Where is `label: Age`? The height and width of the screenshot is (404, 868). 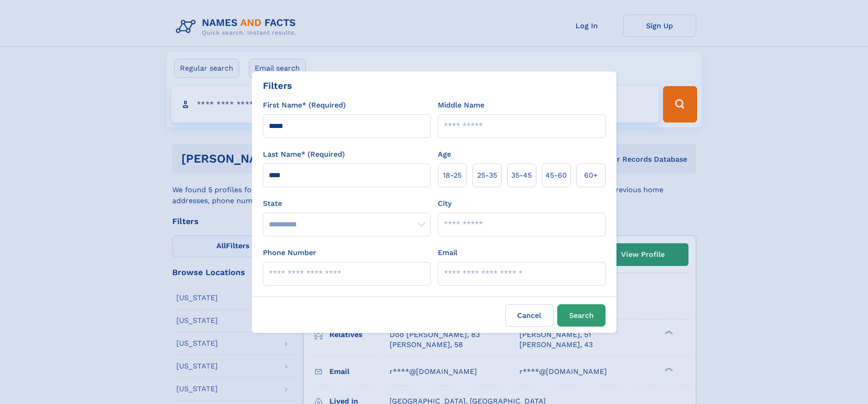
label: Age is located at coordinates (444, 154).